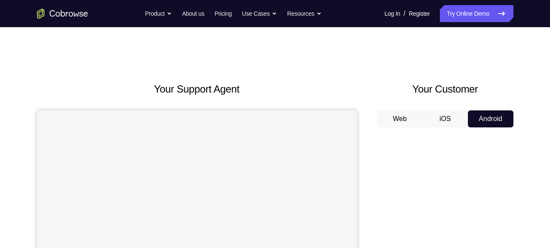  I want to click on button: Resources, so click(304, 14).